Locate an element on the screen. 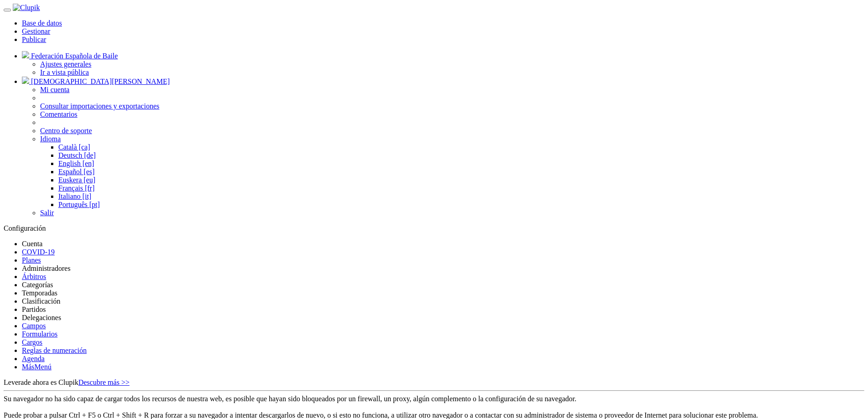  a: Temporadas is located at coordinates (40, 293).